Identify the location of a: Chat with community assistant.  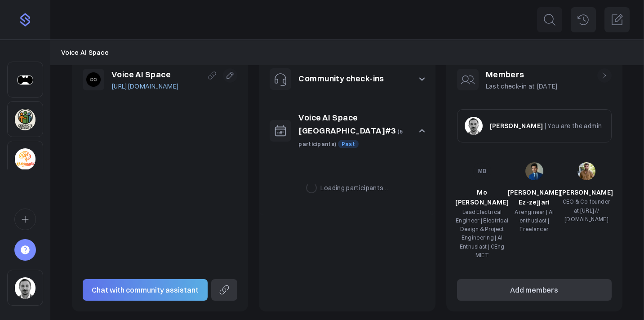
(145, 290).